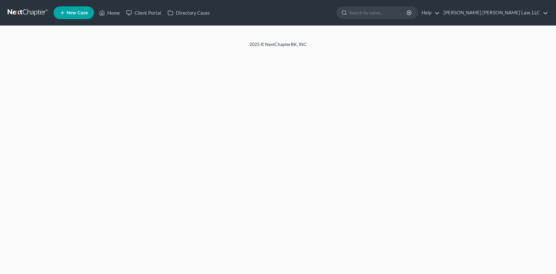  I want to click on a: Client Portal, so click(144, 13).